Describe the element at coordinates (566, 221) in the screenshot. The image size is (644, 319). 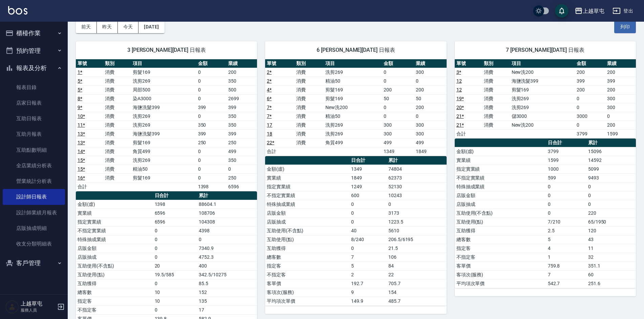
I see `td: 7/210` at that location.